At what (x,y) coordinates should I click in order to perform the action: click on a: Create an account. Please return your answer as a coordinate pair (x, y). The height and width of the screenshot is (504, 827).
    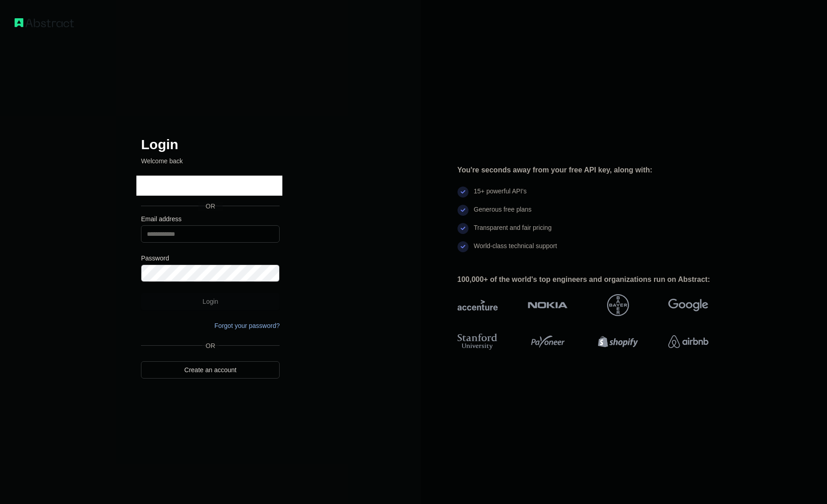
    Looking at the image, I should click on (210, 370).